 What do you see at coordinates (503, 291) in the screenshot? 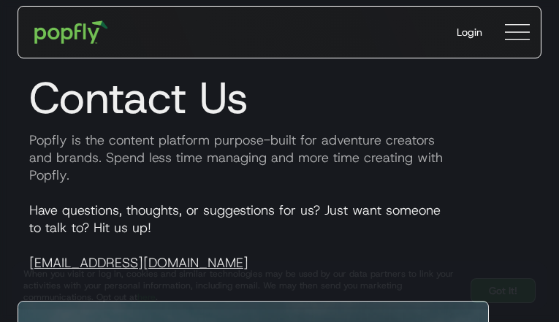
I see `a: Got It!` at bounding box center [503, 291].